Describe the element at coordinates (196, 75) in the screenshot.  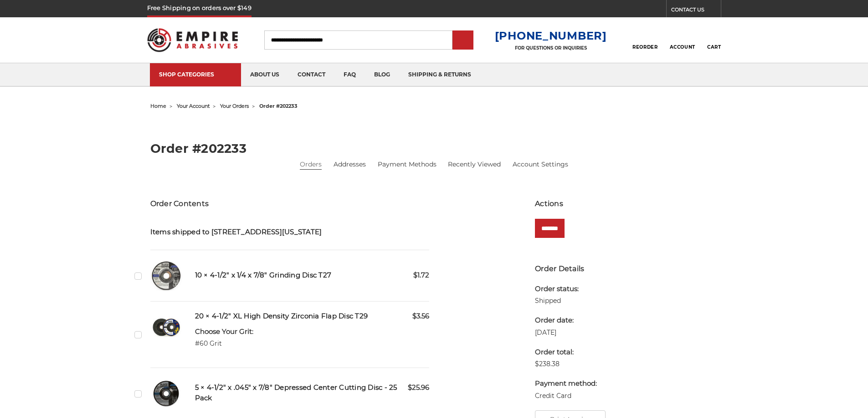
I see `a: SHOP CATEGORIES` at that location.